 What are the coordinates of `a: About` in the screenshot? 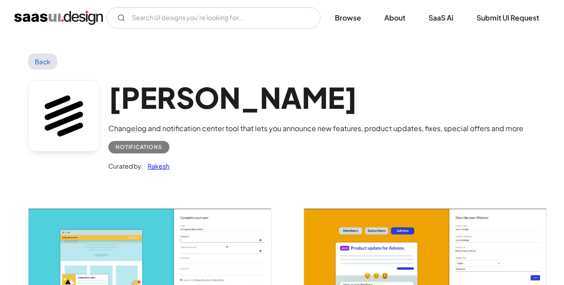 It's located at (394, 18).